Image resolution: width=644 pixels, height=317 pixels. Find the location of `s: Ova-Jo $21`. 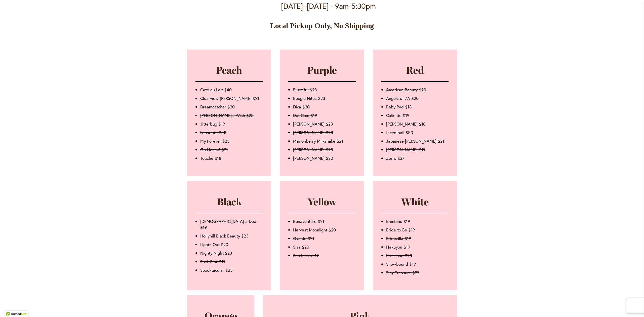

s: Ova-Jo $21 is located at coordinates (304, 238).